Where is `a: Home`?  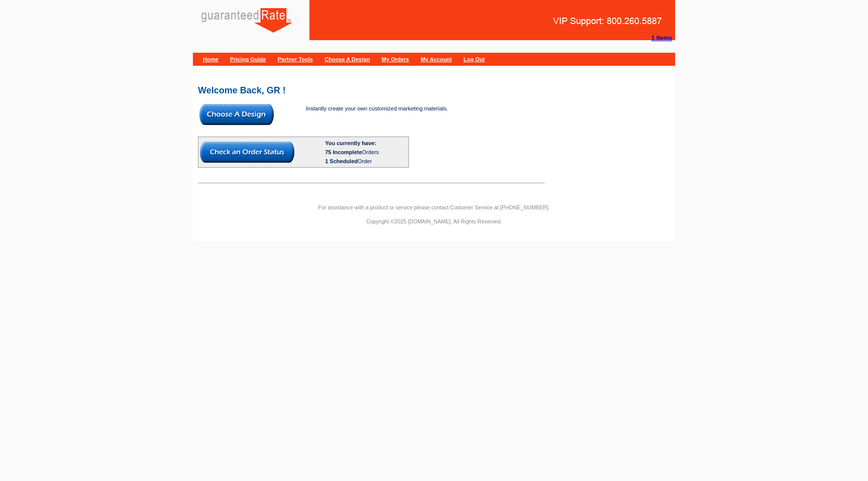 a: Home is located at coordinates (211, 59).